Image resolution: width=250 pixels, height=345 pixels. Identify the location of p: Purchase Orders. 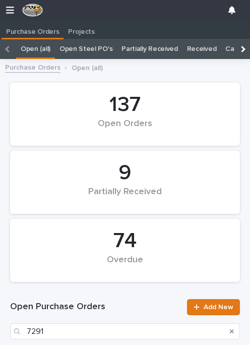
(32, 28).